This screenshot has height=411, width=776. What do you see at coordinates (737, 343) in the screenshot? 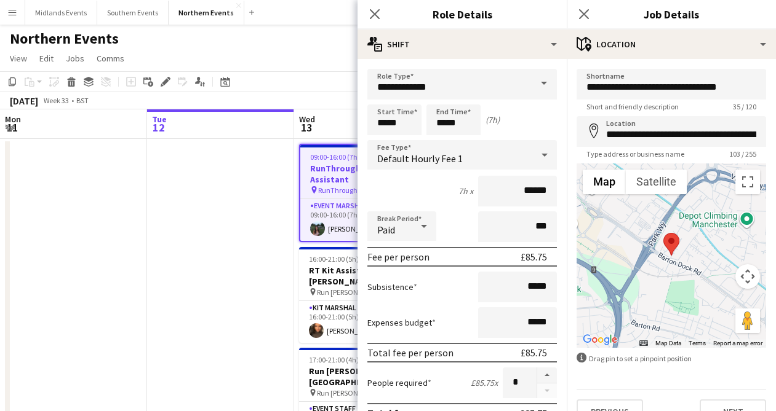
I see `a: Report a map error` at bounding box center [737, 343].